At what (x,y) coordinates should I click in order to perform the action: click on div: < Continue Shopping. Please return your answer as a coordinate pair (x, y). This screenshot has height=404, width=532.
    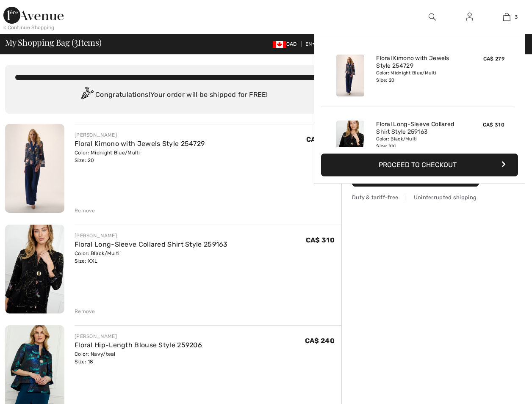
    Looking at the image, I should click on (29, 28).